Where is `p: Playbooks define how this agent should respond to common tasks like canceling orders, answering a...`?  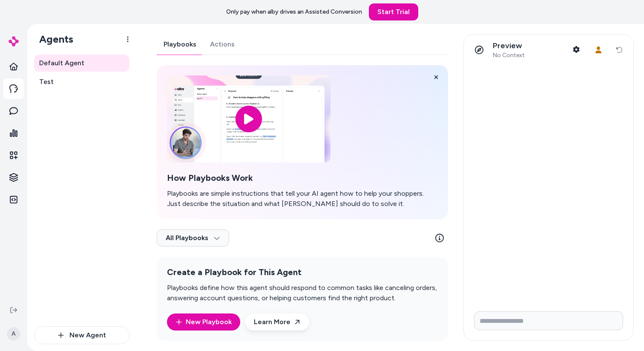
p: Playbooks define how this agent should respond to common tasks like canceling orders, answering a... is located at coordinates (302, 293).